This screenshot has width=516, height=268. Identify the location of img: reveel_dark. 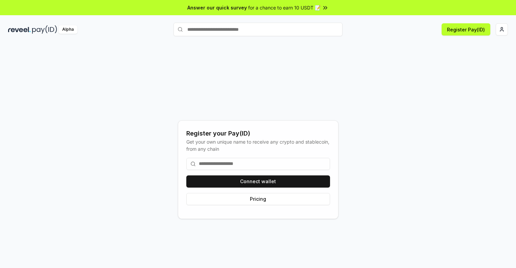
(19, 29).